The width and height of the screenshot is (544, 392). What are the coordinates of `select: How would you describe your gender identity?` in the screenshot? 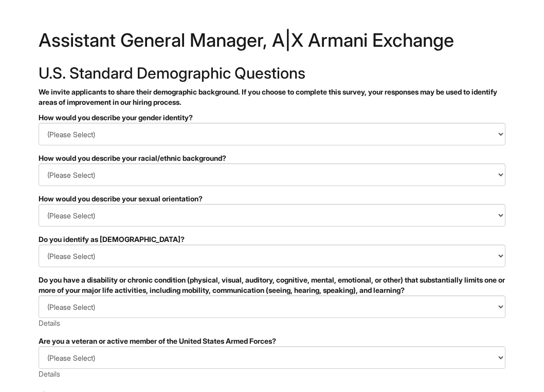 It's located at (272, 134).